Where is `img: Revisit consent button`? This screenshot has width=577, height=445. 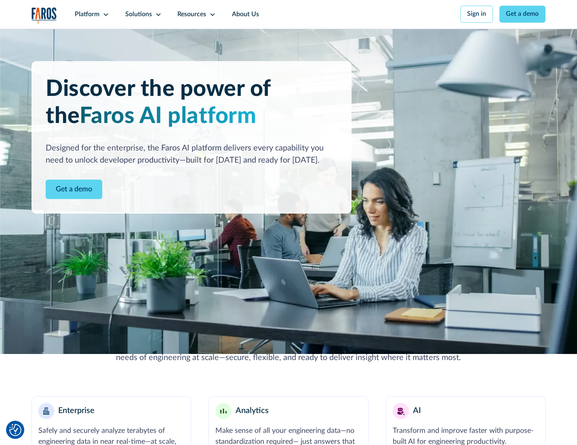
img: Revisit consent button is located at coordinates (15, 430).